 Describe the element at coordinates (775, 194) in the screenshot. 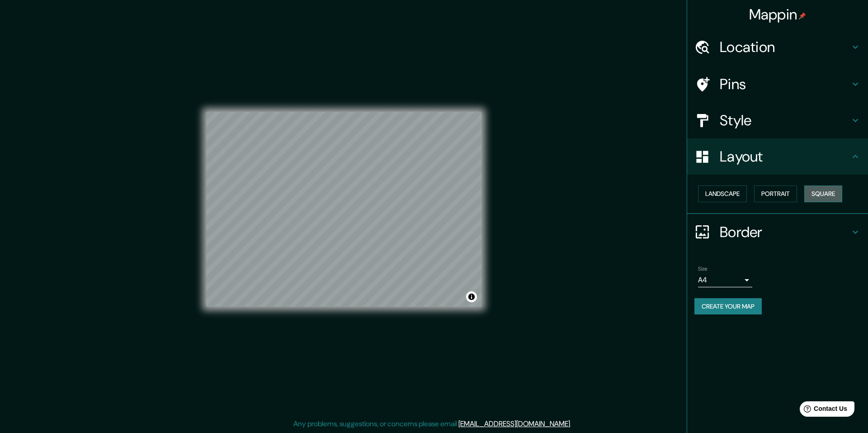

I see `button: Portrait` at that location.